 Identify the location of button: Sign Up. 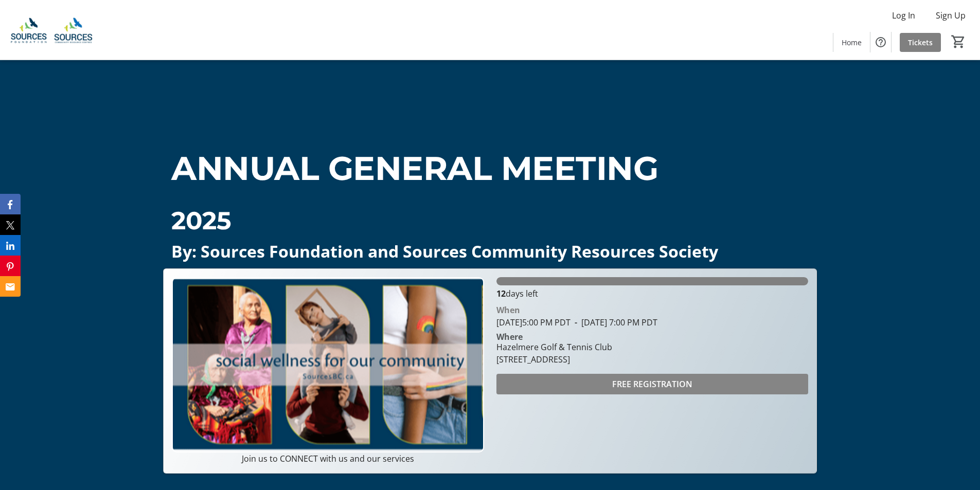
(951, 16).